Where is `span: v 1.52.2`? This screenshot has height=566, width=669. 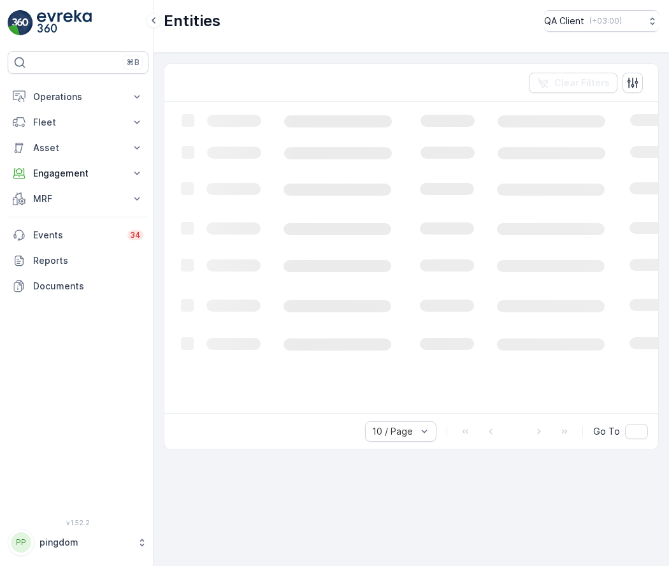 span: v 1.52.2 is located at coordinates (78, 522).